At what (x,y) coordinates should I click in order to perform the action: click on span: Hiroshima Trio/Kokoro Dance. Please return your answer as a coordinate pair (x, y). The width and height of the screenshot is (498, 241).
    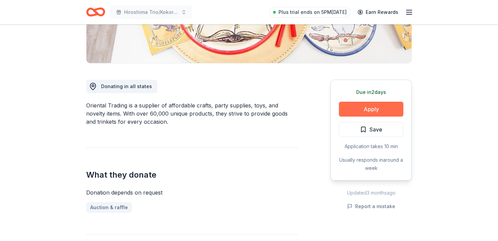
    Looking at the image, I should click on (151, 12).